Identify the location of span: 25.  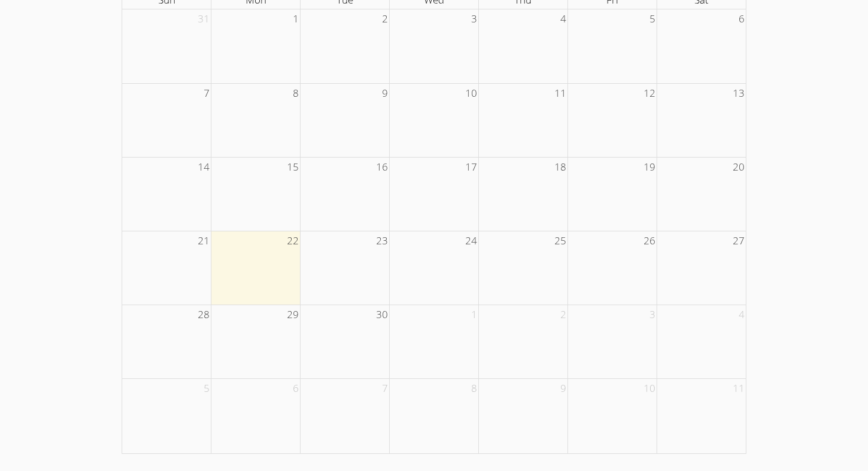
(560, 240).